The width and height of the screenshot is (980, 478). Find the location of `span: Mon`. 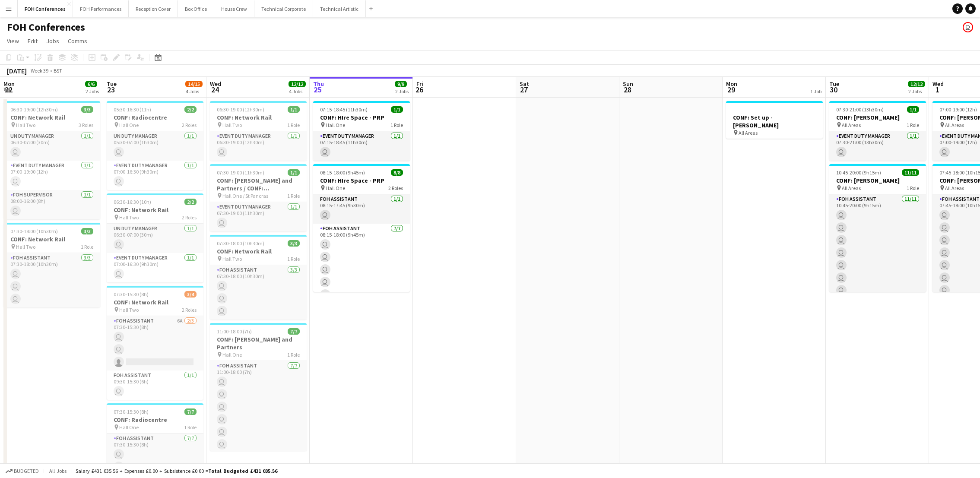

span: Mon is located at coordinates (9, 83).